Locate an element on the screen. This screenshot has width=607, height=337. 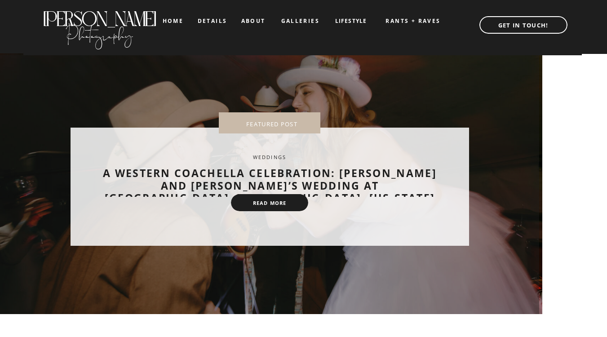
a: home is located at coordinates (173, 21).